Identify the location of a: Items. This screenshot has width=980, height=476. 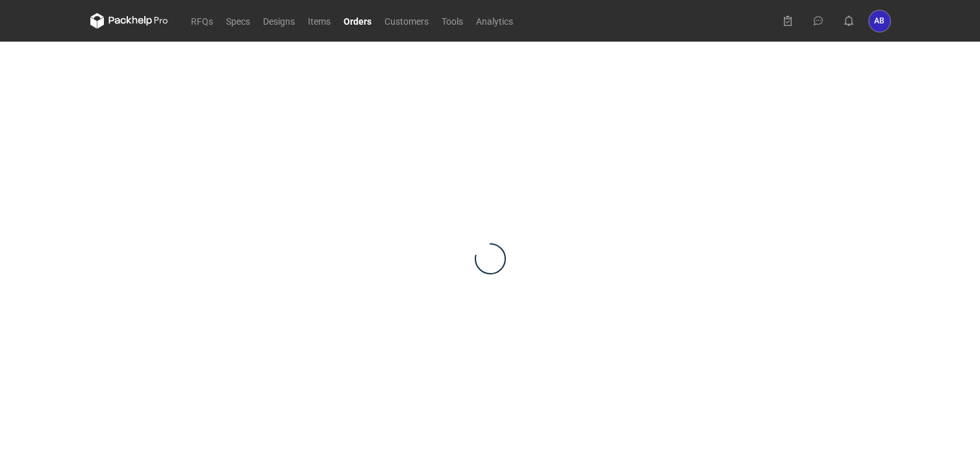
(319, 21).